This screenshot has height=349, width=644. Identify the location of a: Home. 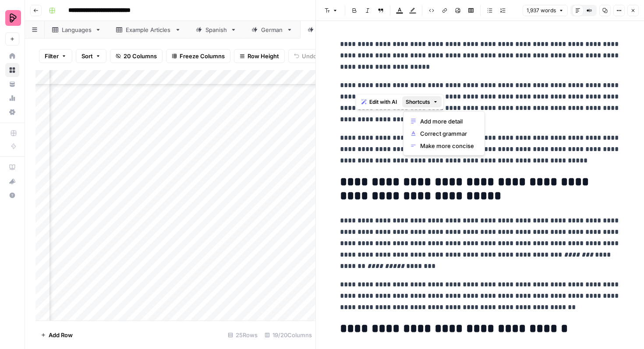
(12, 56).